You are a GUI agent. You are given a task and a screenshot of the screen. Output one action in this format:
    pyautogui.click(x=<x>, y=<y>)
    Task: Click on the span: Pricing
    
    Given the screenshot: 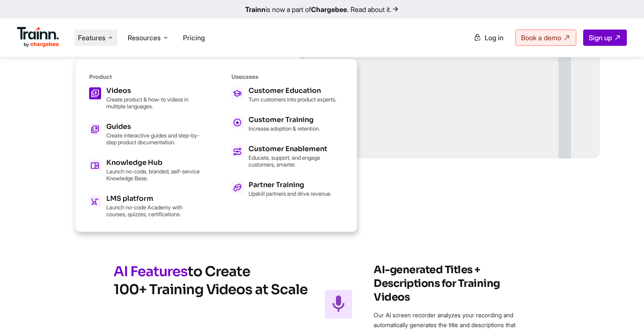 What is the action you would take?
    pyautogui.click(x=194, y=38)
    